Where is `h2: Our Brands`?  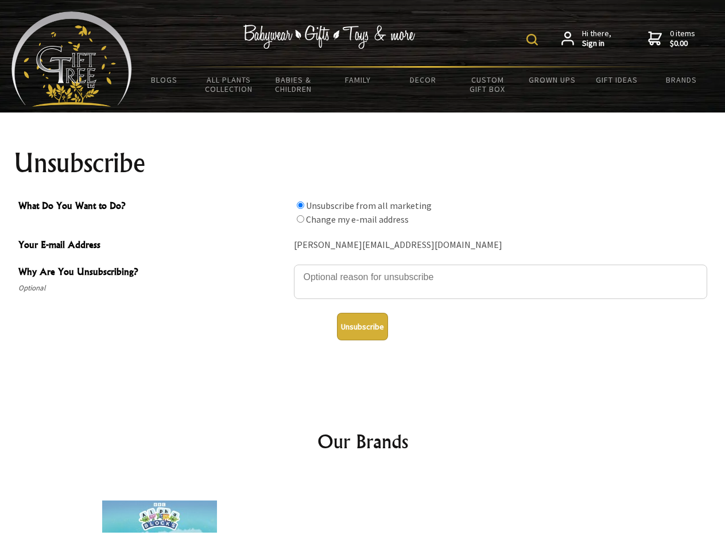
h2: Our Brands is located at coordinates (363, 441).